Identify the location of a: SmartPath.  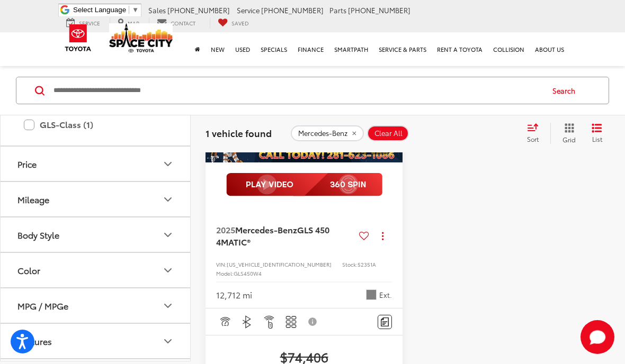
(351, 49).